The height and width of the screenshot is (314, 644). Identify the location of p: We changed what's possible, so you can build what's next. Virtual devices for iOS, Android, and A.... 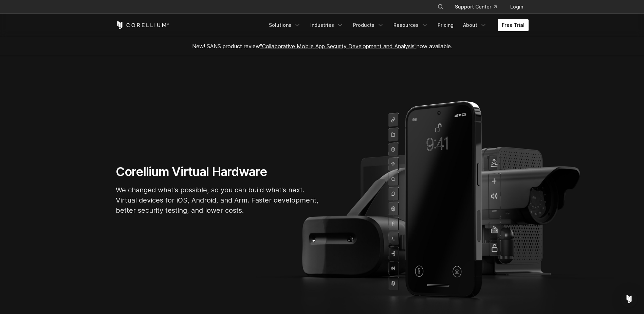
(217, 200).